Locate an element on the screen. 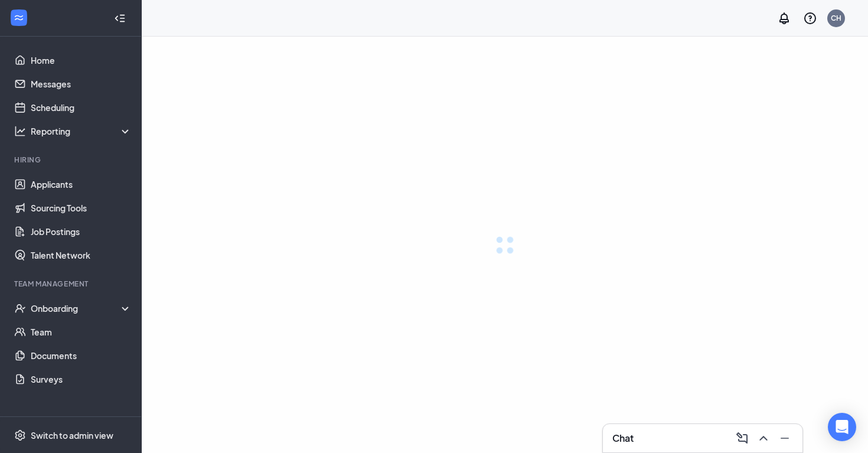  a: Scheduling is located at coordinates (81, 107).